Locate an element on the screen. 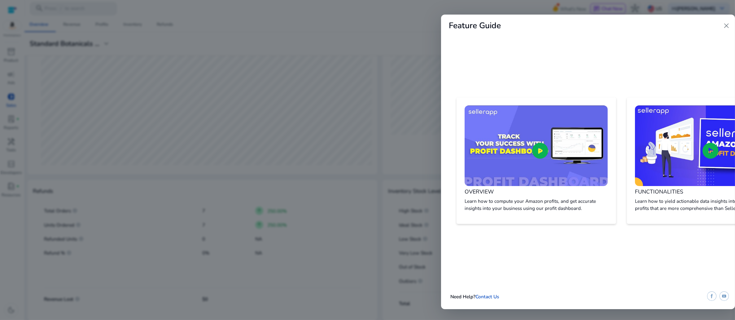  h2: Feature Guide is located at coordinates (475, 26).